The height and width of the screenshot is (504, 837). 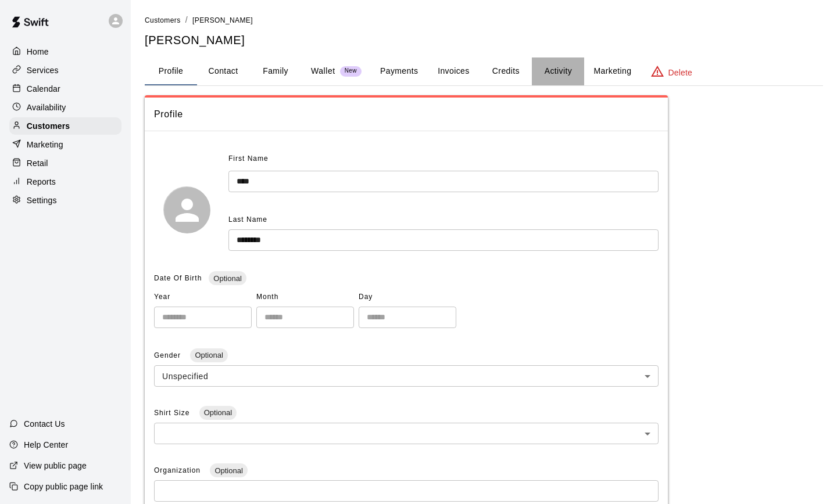 What do you see at coordinates (323, 71) in the screenshot?
I see `p: Wallet` at bounding box center [323, 71].